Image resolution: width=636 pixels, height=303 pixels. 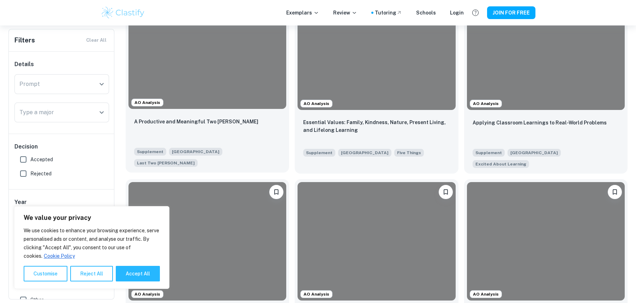 I want to click on a: Schools, so click(x=426, y=13).